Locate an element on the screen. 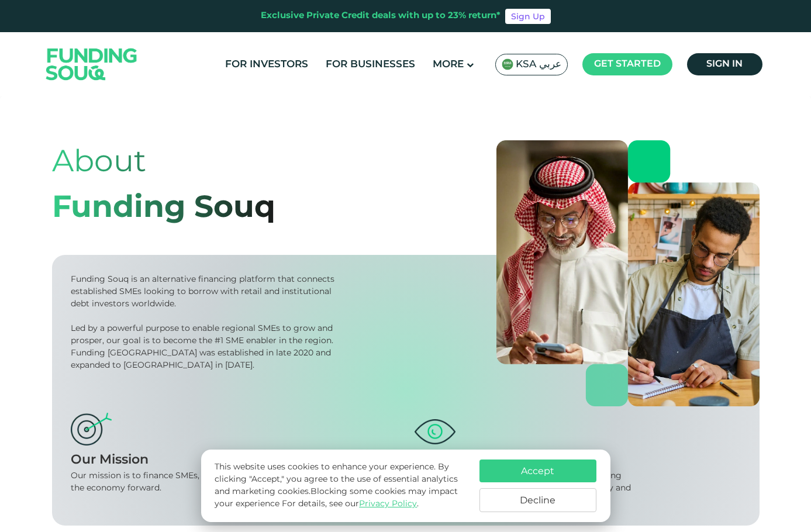 This screenshot has width=811, height=532. div: Exclusive Private Credit deals with up to 23% return* is located at coordinates (381, 16).